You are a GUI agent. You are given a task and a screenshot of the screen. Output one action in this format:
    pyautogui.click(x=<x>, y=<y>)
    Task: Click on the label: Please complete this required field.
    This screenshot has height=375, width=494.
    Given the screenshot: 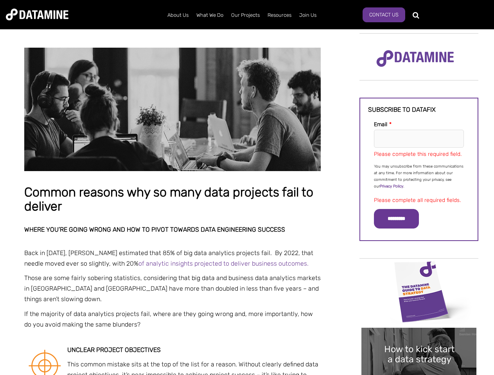 What is the action you would take?
    pyautogui.click(x=418, y=154)
    